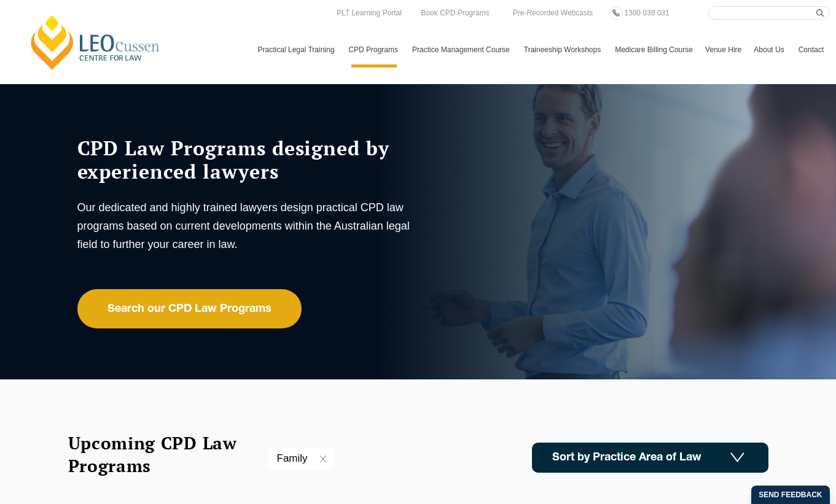 The height and width of the screenshot is (504, 836). What do you see at coordinates (462, 50) in the screenshot?
I see `a: Practice Management Course` at bounding box center [462, 50].